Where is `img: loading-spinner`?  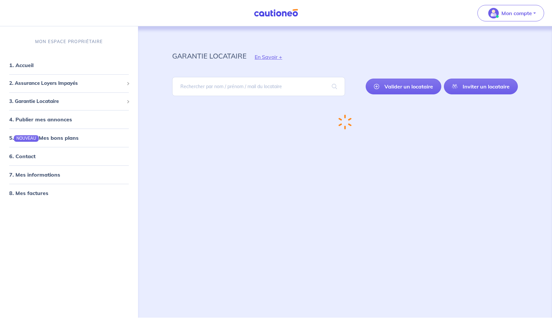
img: loading-spinner is located at coordinates (345, 122).